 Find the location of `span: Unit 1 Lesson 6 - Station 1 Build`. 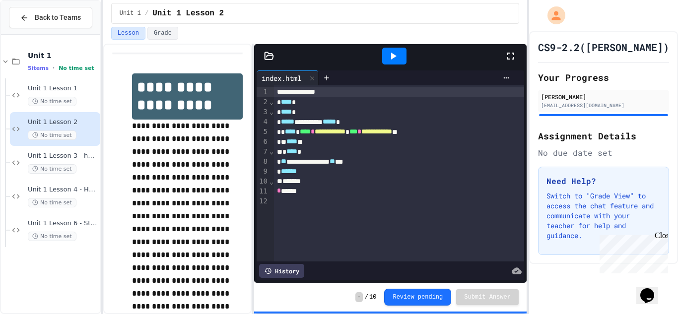

span: Unit 1 Lesson 6 - Station 1 Build is located at coordinates (63, 223).